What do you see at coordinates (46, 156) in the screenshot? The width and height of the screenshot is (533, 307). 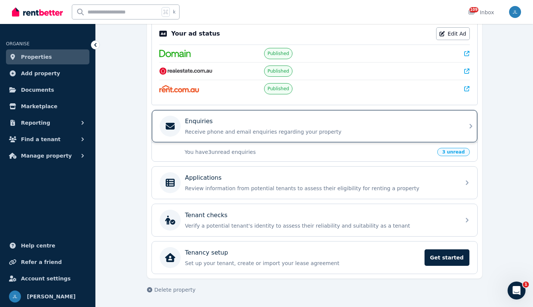 I see `span: Manage property` at bounding box center [46, 156].